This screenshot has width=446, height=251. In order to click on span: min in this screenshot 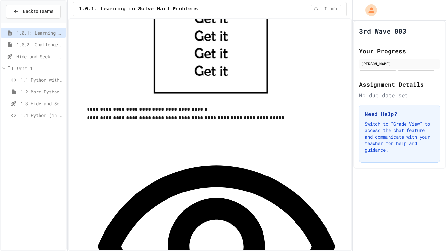, I will do `click(335, 9)`.